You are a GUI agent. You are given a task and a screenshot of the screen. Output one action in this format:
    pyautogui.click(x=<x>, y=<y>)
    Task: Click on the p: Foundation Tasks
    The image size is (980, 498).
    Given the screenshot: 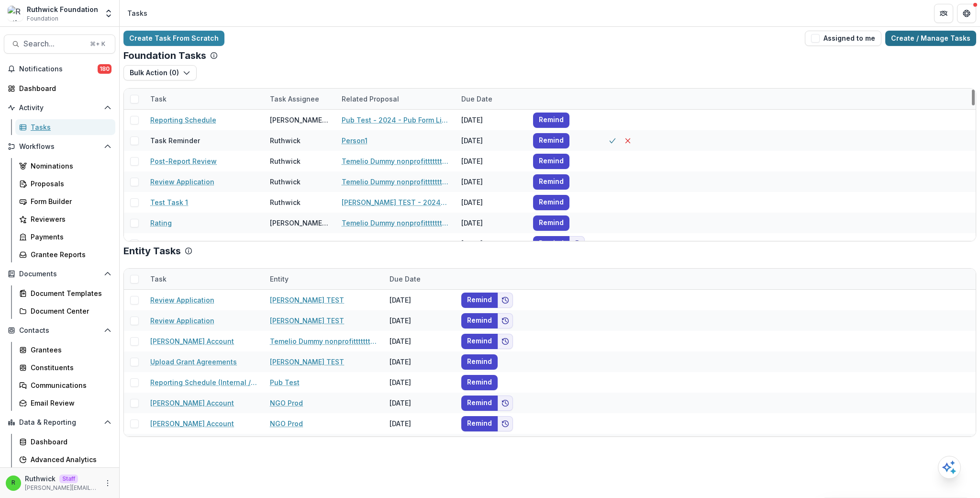 What is the action you would take?
    pyautogui.click(x=165, y=56)
    